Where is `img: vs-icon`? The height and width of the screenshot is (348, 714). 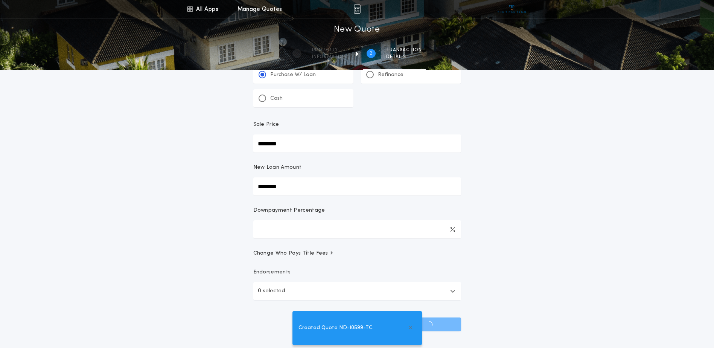
img: vs-icon is located at coordinates (511, 9).